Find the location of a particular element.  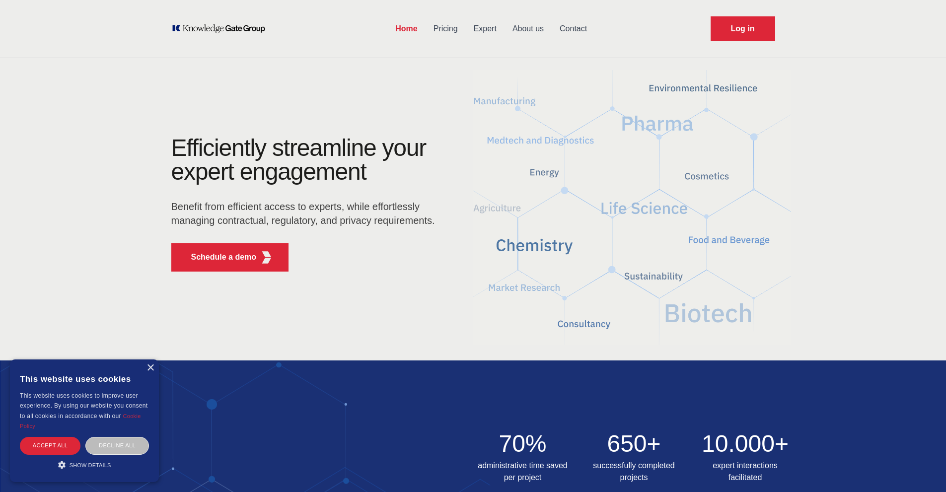

a: Request Demo is located at coordinates (743, 29).